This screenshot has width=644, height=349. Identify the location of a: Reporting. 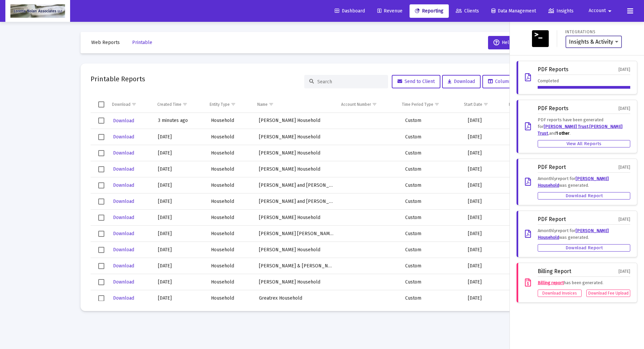
(429, 11).